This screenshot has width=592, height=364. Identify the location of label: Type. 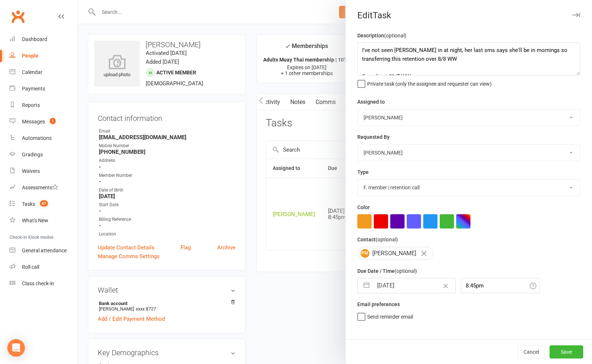
(363, 172).